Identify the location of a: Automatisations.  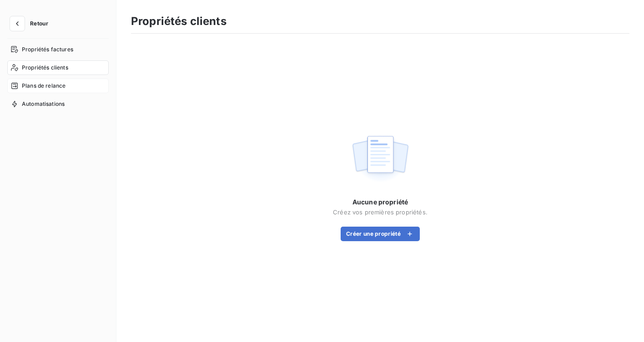
(58, 104).